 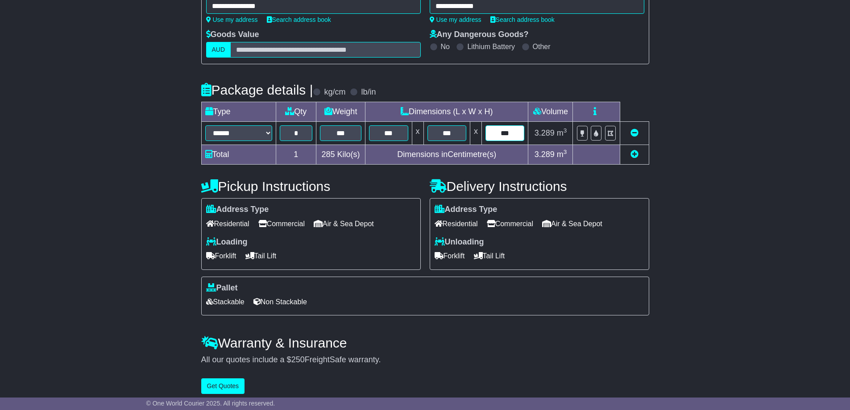 What do you see at coordinates (635, 154) in the screenshot?
I see `a: Add new item` at bounding box center [635, 154].